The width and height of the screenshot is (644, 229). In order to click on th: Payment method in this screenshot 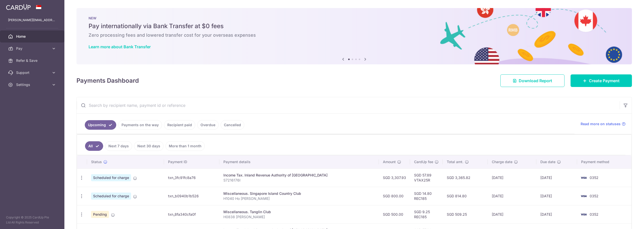, I will do `click(604, 162)`.